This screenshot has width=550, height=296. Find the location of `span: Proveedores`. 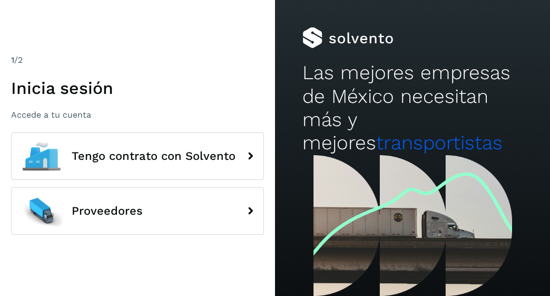

span: Proveedores is located at coordinates (107, 211).